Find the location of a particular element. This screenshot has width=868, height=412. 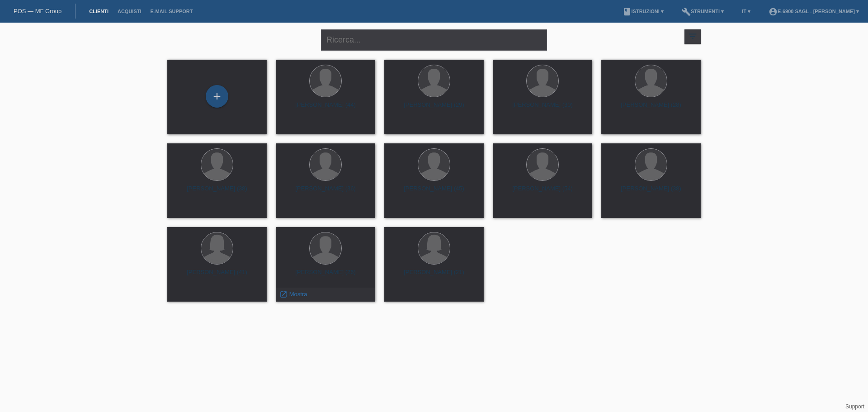

i: build is located at coordinates (686, 12).